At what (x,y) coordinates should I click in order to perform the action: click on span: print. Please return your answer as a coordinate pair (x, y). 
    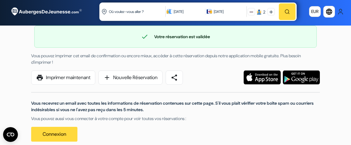
    Looking at the image, I should click on (40, 78).